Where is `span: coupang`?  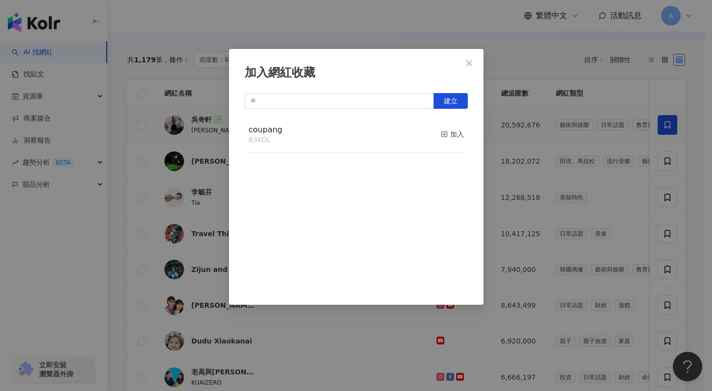 span: coupang is located at coordinates (265, 129).